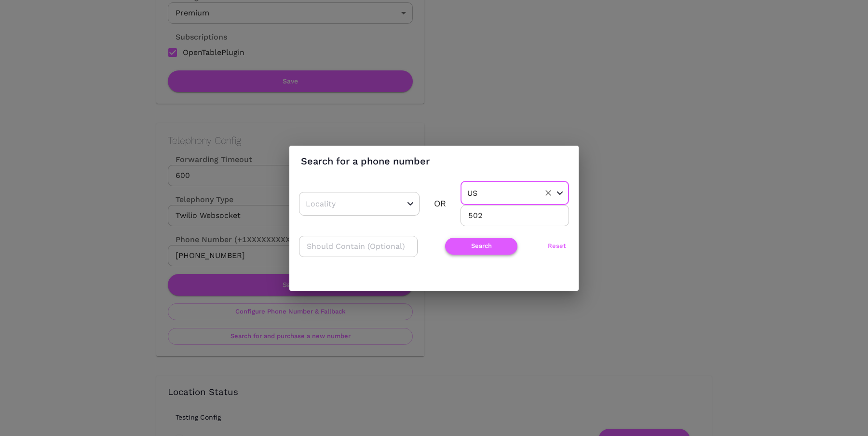 The width and height of the screenshot is (868, 436). Describe the element at coordinates (499, 193) in the screenshot. I see `input: Country` at that location.